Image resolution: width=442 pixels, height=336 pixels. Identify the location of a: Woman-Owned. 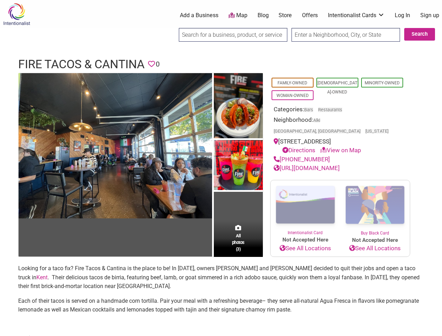
(293, 96).